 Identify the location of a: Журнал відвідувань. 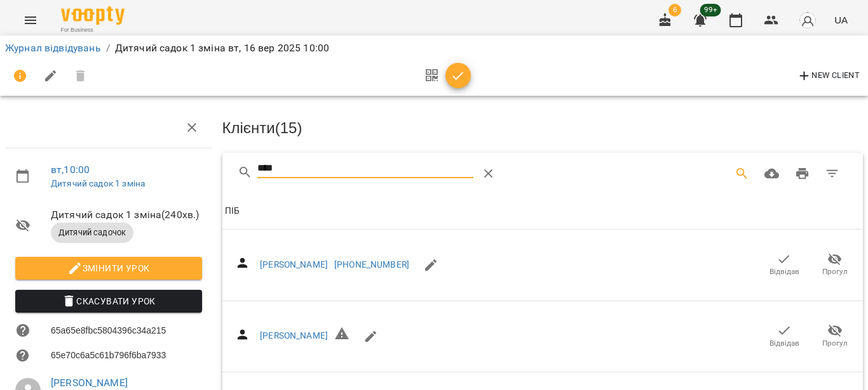
(53, 48).